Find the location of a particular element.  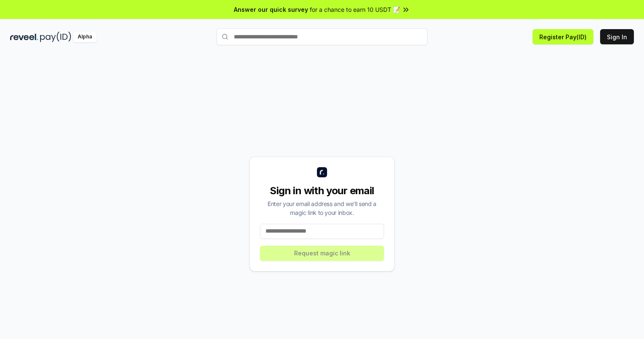

button: Register Pay(ID) is located at coordinates (563, 37).